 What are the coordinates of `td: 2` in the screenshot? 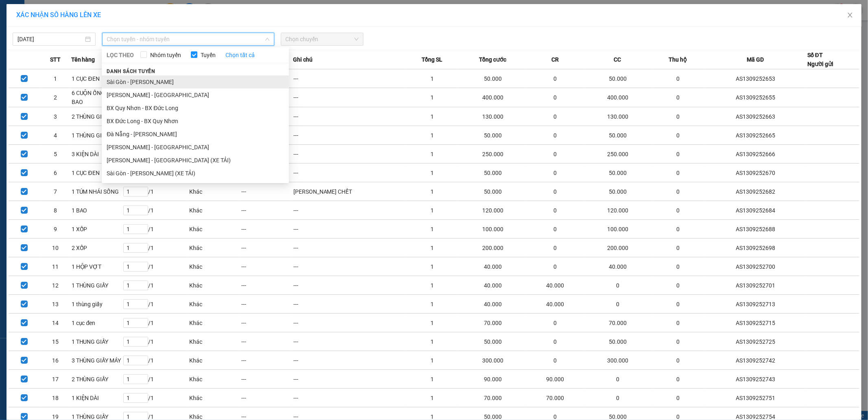 It's located at (56, 97).